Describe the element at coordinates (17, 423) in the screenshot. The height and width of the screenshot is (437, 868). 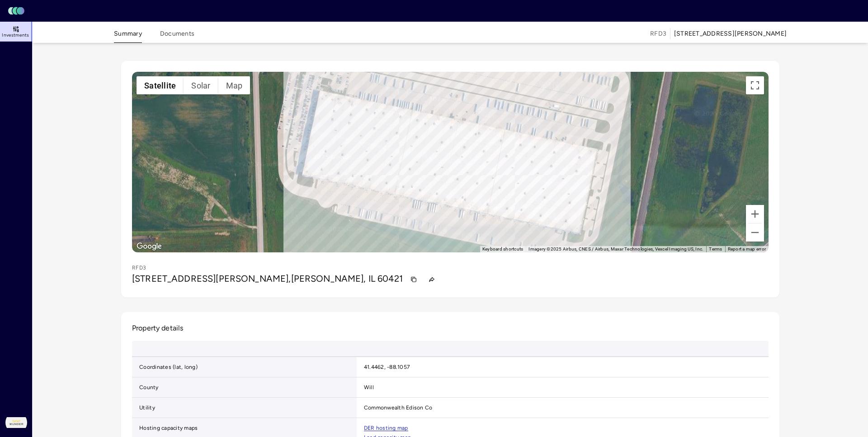
I see `img: Wunder` at that location.